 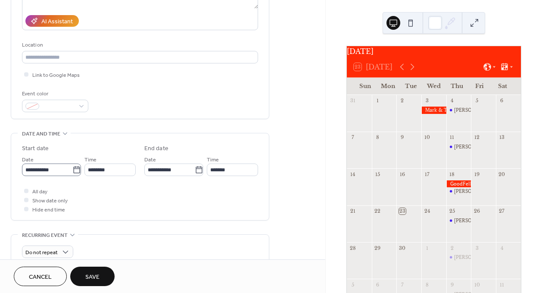 I want to click on span: Link to Google Maps, so click(x=56, y=75).